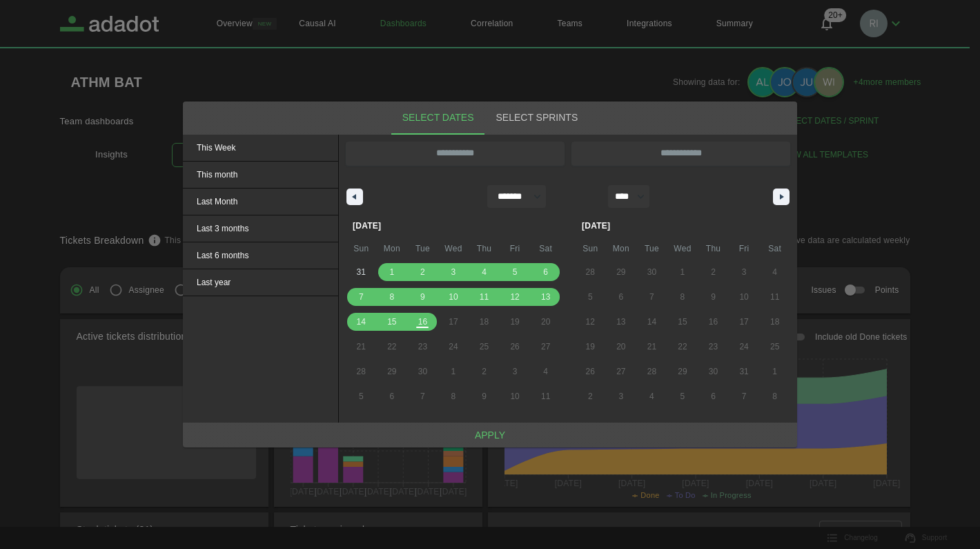 This screenshot has width=980, height=549. Describe the element at coordinates (622, 248) in the screenshot. I see `span: Mon` at that location.